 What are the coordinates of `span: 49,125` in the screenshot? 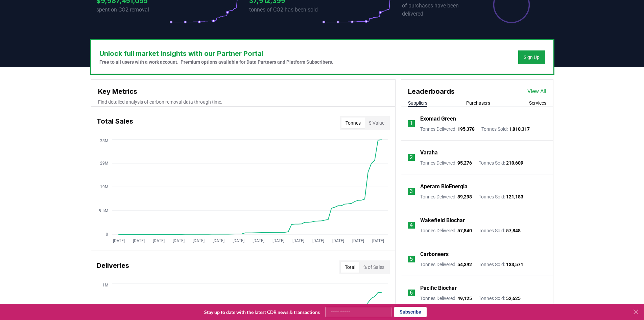 It's located at (464, 298).